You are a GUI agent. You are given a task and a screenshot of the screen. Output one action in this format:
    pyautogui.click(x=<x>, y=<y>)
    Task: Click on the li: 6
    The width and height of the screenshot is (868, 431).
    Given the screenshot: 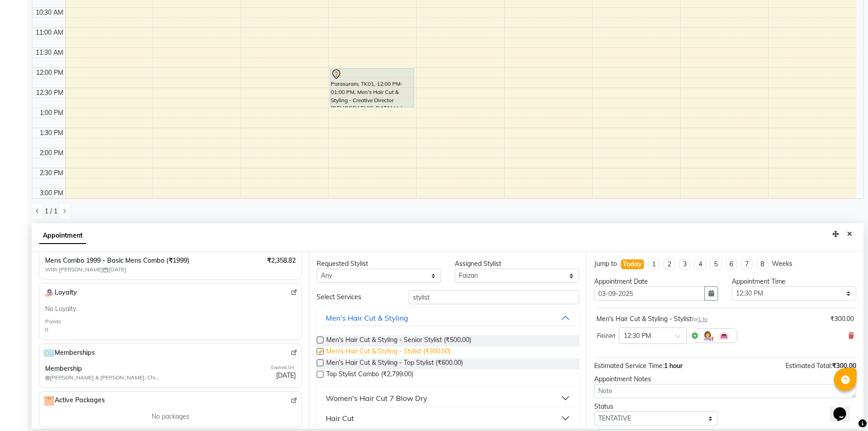 What is the action you would take?
    pyautogui.click(x=731, y=264)
    